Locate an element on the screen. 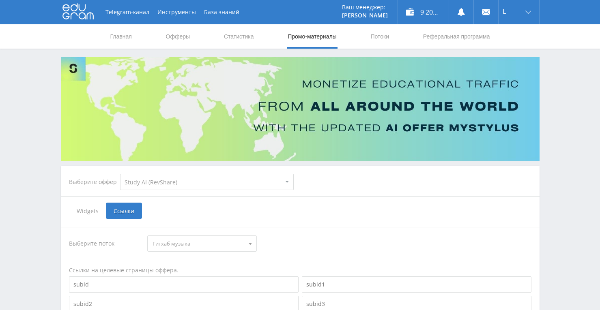 Image resolution: width=600 pixels, height=310 pixels. span: L is located at coordinates (504, 11).